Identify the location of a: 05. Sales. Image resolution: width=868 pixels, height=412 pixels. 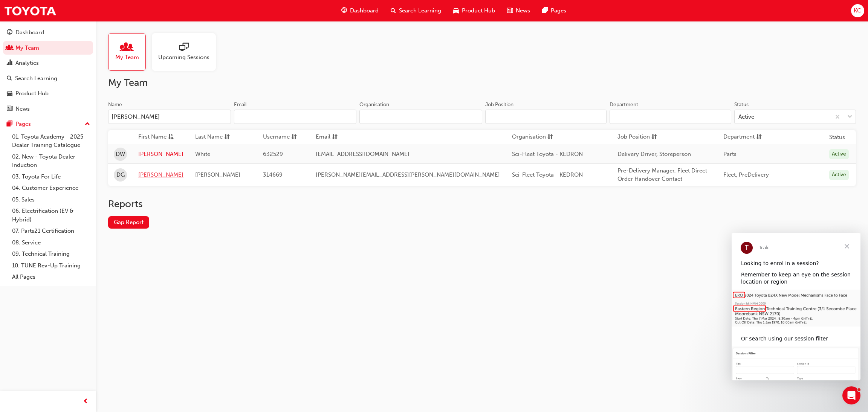
(51, 199).